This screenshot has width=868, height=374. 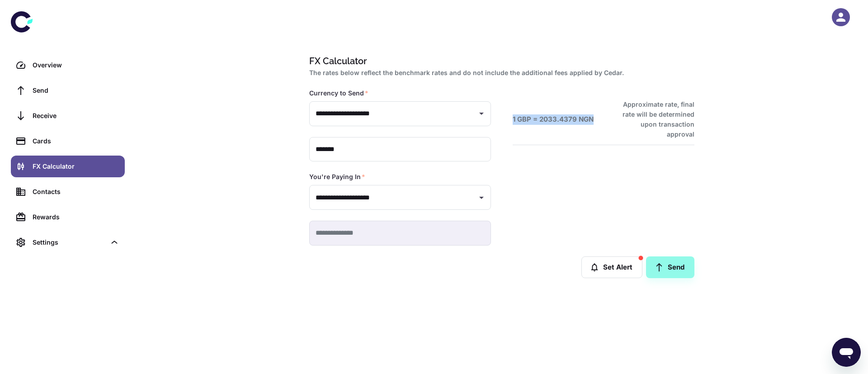 I want to click on a: Cards, so click(x=68, y=141).